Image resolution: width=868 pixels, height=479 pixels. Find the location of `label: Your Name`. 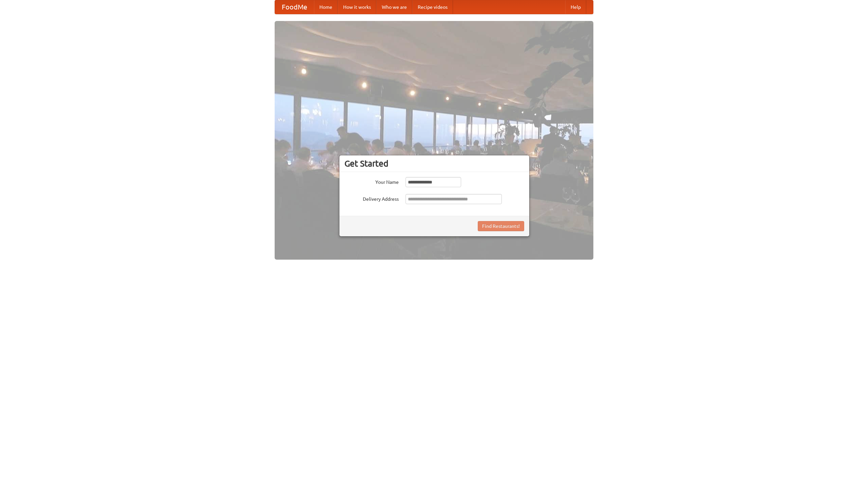

label: Your Name is located at coordinates (372, 182).